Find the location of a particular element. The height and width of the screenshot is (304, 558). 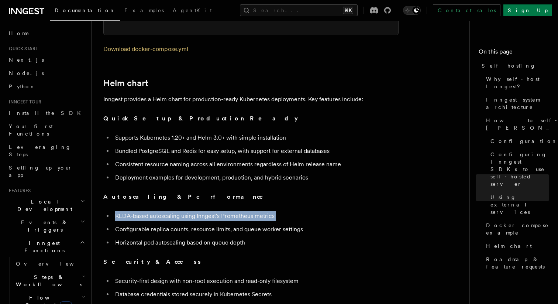

a: Your first Functions is located at coordinates (46, 130).